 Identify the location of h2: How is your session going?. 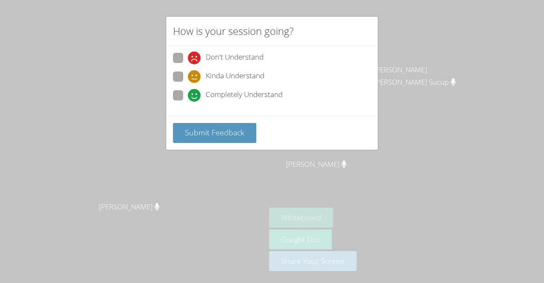
(233, 31).